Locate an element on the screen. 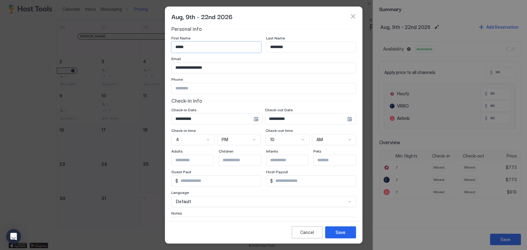 This screenshot has height=250, width=527. span: Language is located at coordinates (180, 193).